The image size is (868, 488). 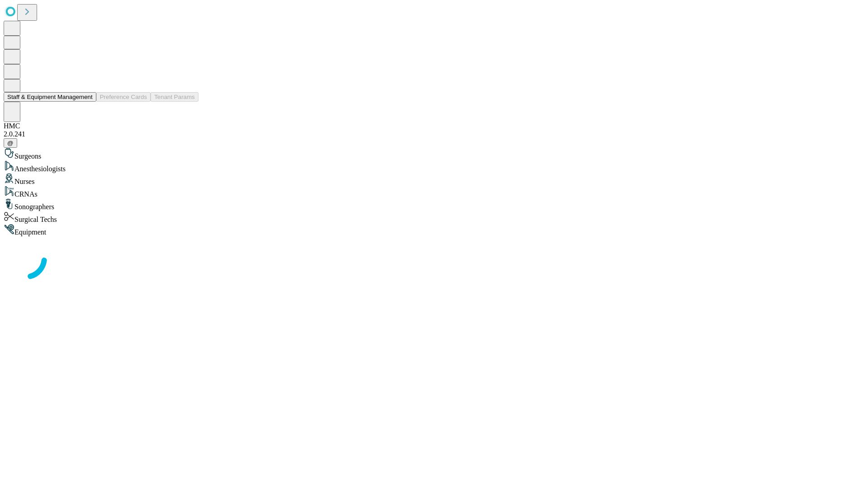 What do you see at coordinates (434, 192) in the screenshot?
I see `div: CRNAs` at bounding box center [434, 192].